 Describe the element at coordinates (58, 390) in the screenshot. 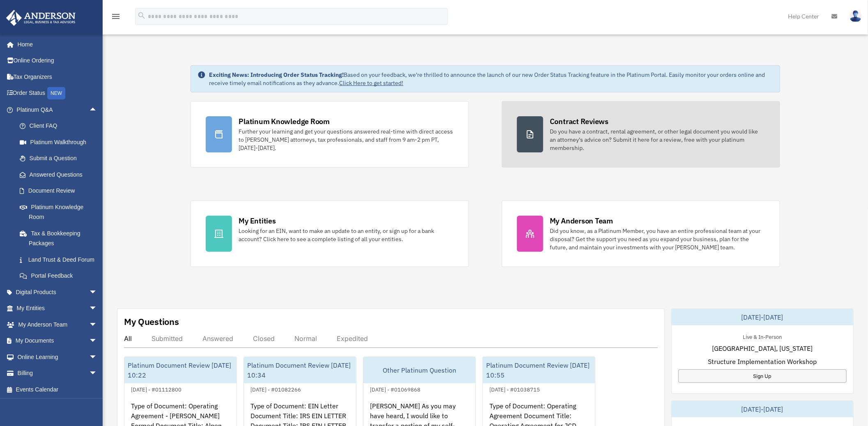

I see `a: Events Calendar` at that location.